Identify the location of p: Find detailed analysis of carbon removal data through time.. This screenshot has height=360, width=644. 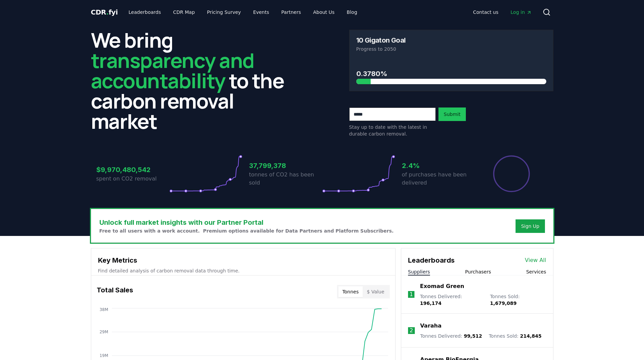
(243, 271).